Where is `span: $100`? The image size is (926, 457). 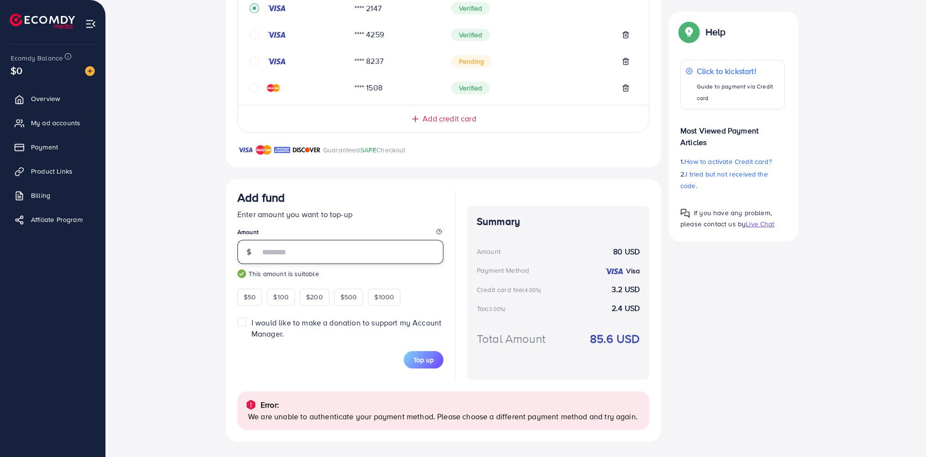
span: $100 is located at coordinates (281, 297).